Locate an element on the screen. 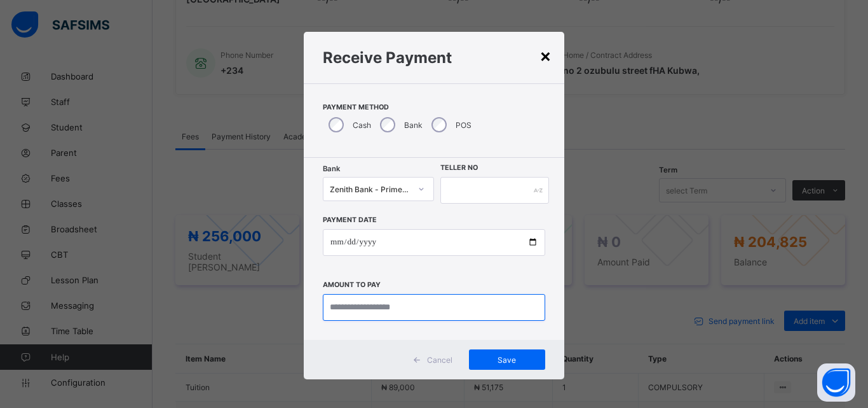 This screenshot has height=408, width=868. span: Payment Method is located at coordinates (434, 107).